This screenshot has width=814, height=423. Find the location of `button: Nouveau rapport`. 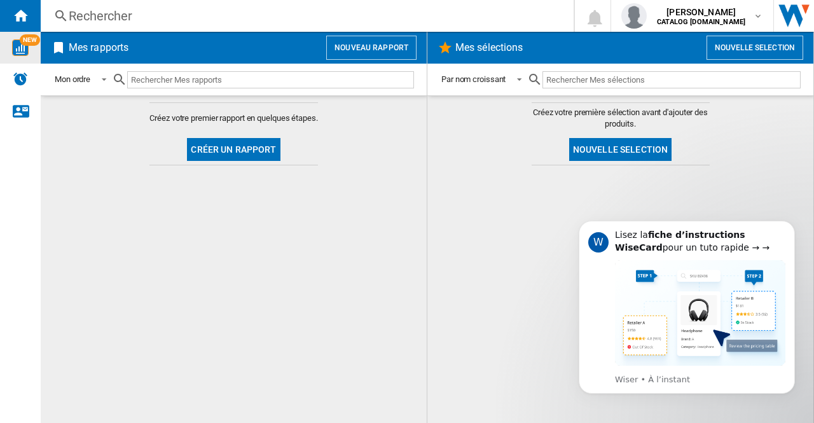

button: Nouveau rapport is located at coordinates (371, 48).